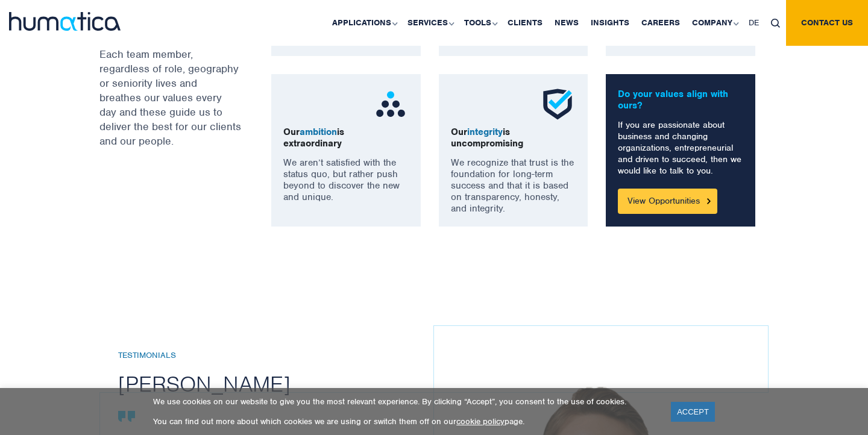  Describe the element at coordinates (709, 201) in the screenshot. I see `img: Button` at that location.